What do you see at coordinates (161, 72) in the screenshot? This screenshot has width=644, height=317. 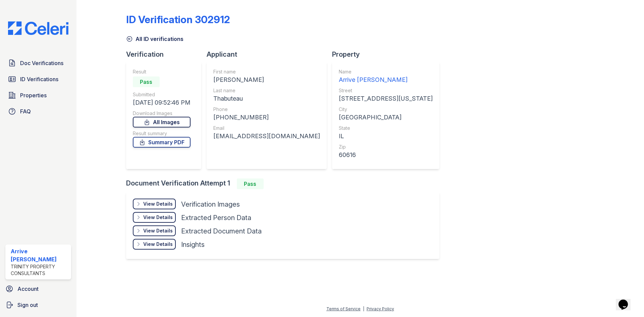 I see `div: Result` at bounding box center [161, 72].